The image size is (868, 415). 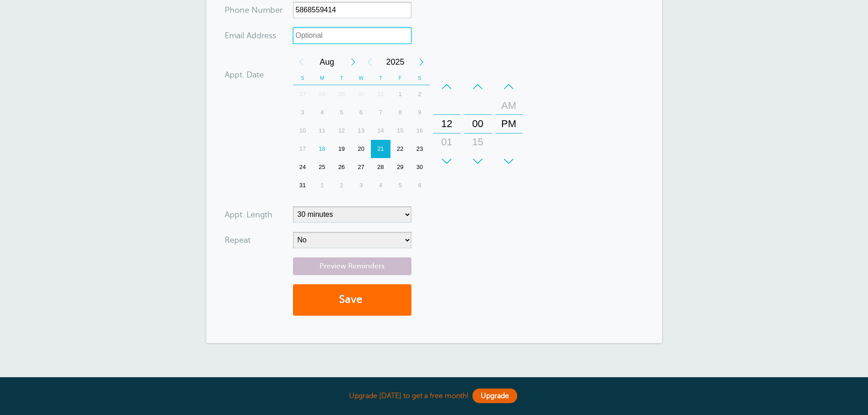 I want to click on th: M, so click(x=322, y=78).